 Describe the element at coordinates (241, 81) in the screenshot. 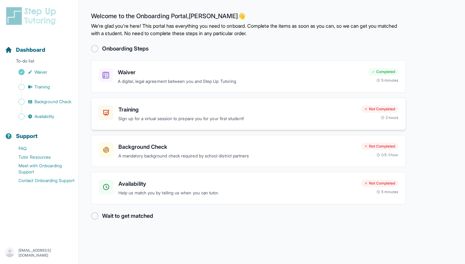

I see `p: A digital, legal agreement between you and Step Up Tutoring` at that location.